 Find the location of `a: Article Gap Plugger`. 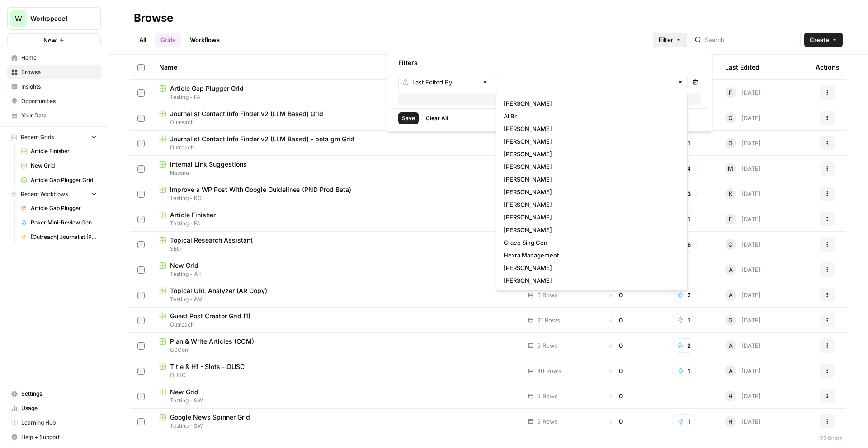

a: Article Gap Plugger is located at coordinates (59, 208).